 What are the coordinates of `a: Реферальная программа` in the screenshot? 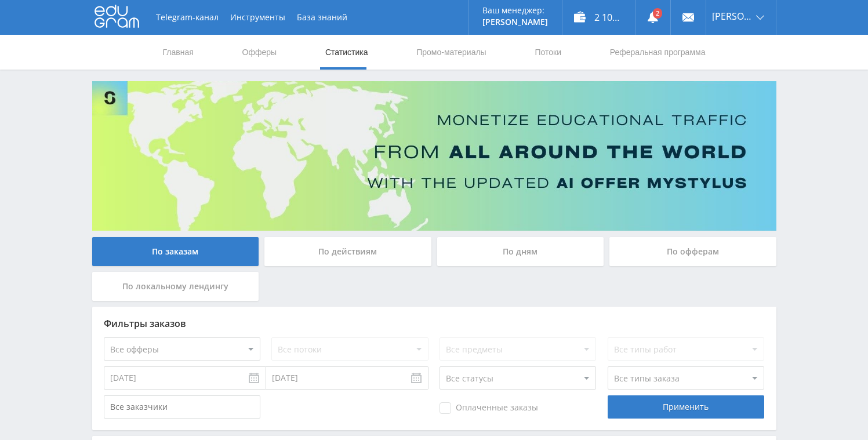 It's located at (658, 52).